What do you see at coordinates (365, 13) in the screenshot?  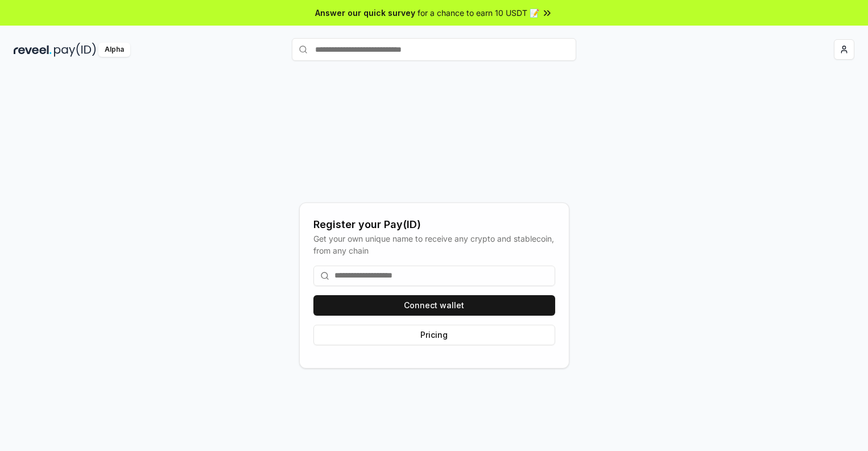 I see `span: Answer our quick survey` at bounding box center [365, 13].